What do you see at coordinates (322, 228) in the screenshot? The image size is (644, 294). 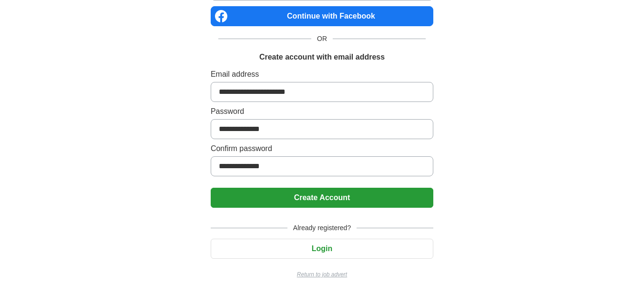 I see `span: Already registered?` at bounding box center [322, 228].